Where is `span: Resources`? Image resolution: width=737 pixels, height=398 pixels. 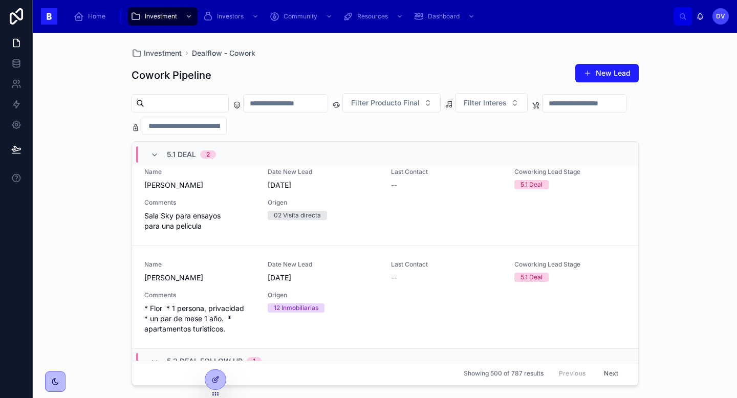 span: Resources is located at coordinates (373, 16).